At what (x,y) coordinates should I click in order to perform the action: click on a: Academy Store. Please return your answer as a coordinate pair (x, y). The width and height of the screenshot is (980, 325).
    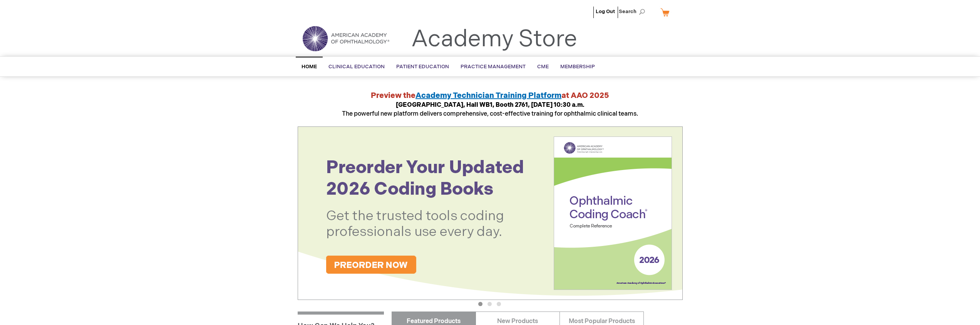
    Looking at the image, I should click on (494, 39).